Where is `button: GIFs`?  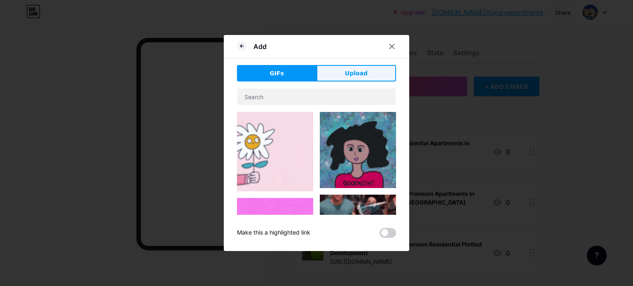
button: GIFs is located at coordinates (276, 73).